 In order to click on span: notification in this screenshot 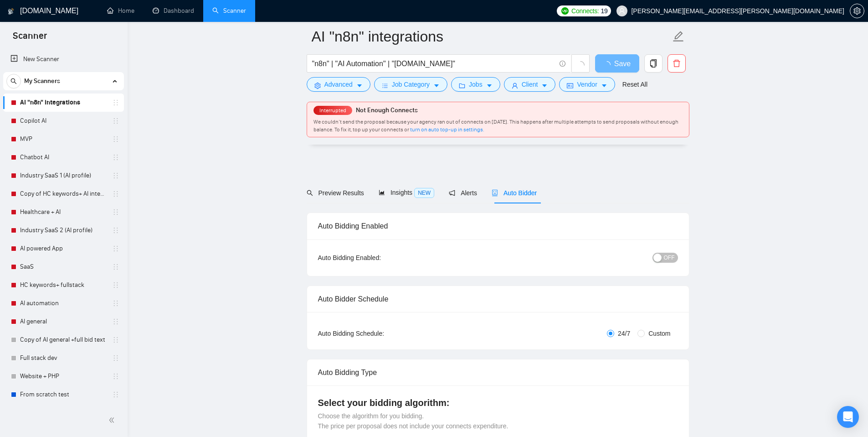, I will do `click(452, 193)`.